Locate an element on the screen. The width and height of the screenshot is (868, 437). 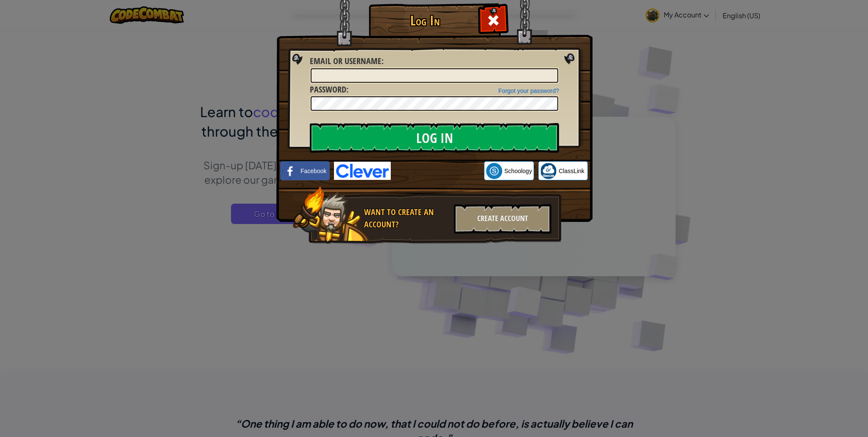
span: Facebook is located at coordinates (313, 171).